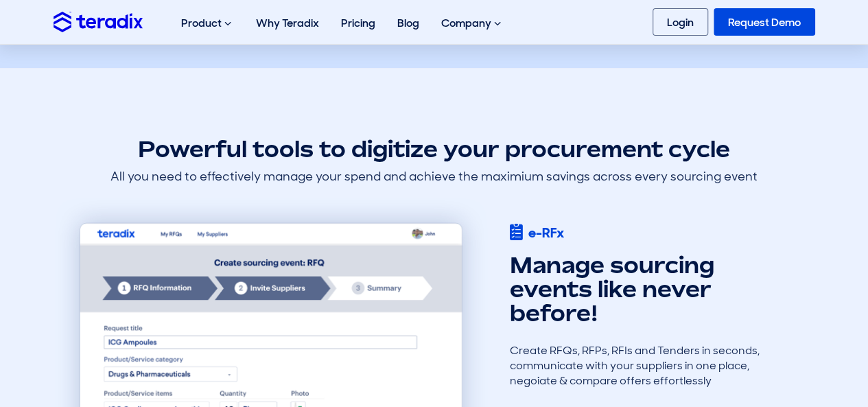  Describe the element at coordinates (546, 232) in the screenshot. I see `span: e-RFx` at that location.